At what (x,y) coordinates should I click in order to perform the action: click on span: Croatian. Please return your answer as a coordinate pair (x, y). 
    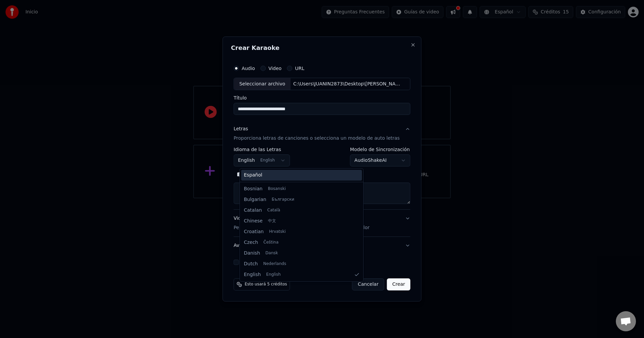
    Looking at the image, I should click on (253, 232).